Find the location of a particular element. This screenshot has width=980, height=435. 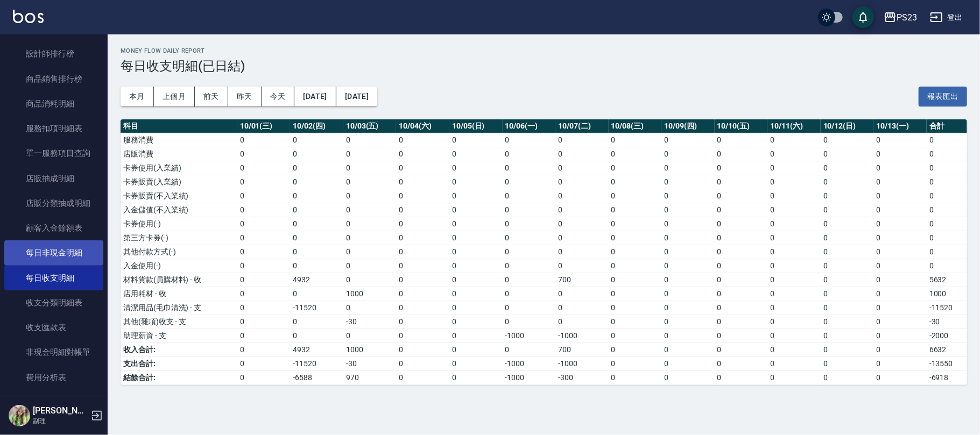

h3: 每日收支明細(已日結) is located at coordinates (544, 66).